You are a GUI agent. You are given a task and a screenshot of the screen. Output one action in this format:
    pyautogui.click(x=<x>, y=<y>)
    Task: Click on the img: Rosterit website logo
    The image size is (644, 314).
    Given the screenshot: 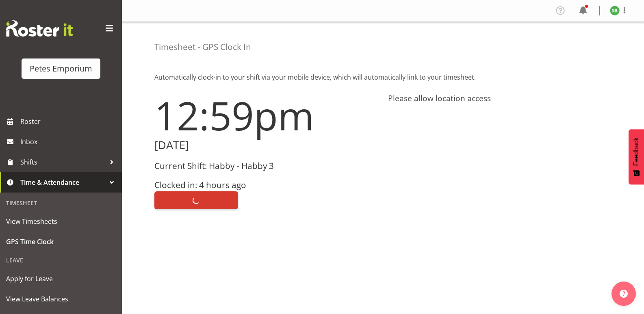 What is the action you would take?
    pyautogui.click(x=40, y=29)
    